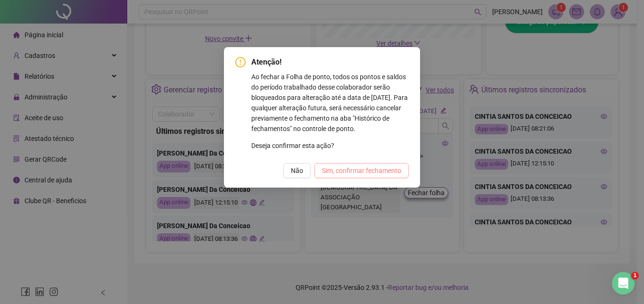 This screenshot has height=304, width=644. What do you see at coordinates (330, 103) in the screenshot?
I see `p: Ao fechar a Folha de ponto, todos os pontos e saldos do período trabalhado desse colaborador serã...` at bounding box center [330, 103].